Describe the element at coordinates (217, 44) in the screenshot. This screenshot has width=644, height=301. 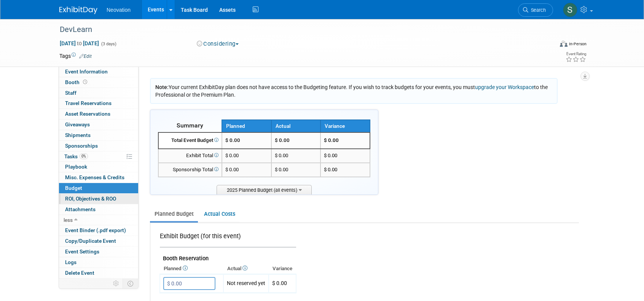
I see `button: Considering` at that location.